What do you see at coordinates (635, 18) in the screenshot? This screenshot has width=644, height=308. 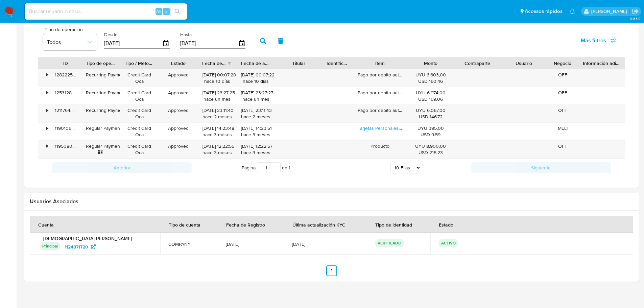 I see `span: 3.163.0` at bounding box center [635, 18].